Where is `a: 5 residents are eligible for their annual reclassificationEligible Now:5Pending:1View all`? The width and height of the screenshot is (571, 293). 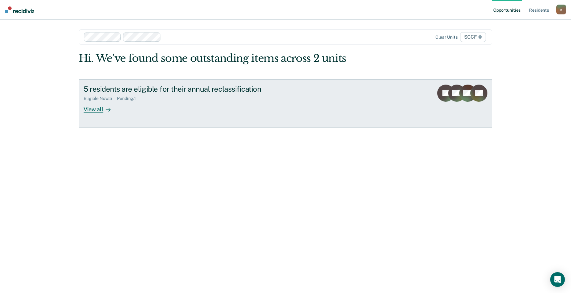 a: 5 residents are eligible for their annual reclassificationEligible Now:5Pending:1View all is located at coordinates (285, 103).